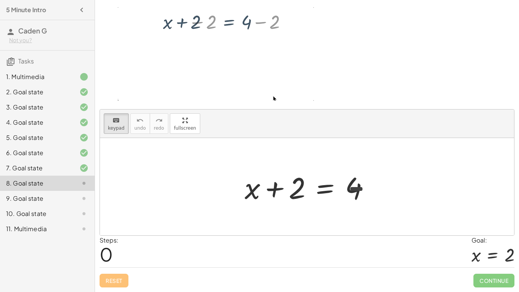  Describe the element at coordinates (36, 122) in the screenshot. I see `div: 4. Goal state` at that location.